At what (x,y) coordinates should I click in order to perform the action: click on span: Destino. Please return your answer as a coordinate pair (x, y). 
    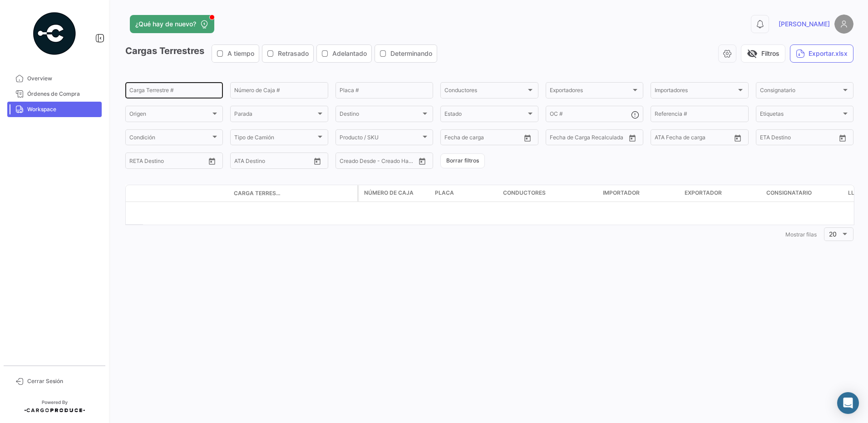
    Looking at the image, I should click on (380, 115).